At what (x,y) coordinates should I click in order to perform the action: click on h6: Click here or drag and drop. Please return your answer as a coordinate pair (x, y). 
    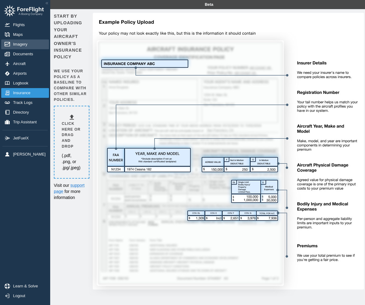
    Looking at the image, I should click on (71, 135).